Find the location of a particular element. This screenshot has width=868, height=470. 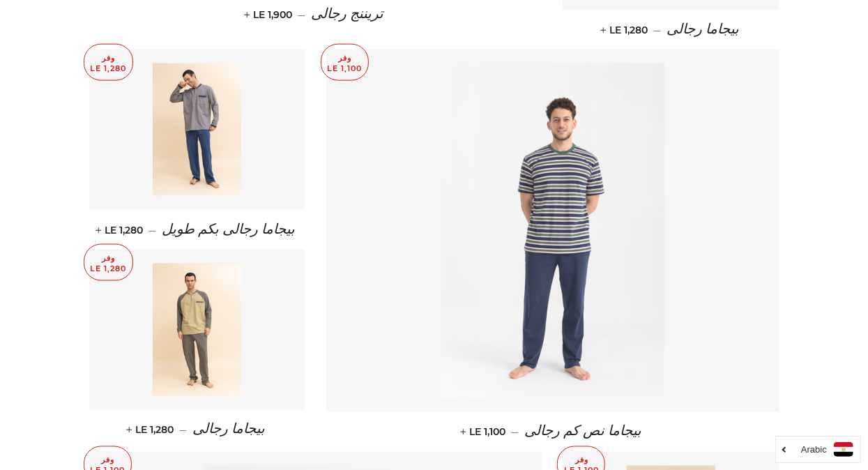

a: بيجاما رجالى بكم طويل — LE 1,280 is located at coordinates (197, 230).